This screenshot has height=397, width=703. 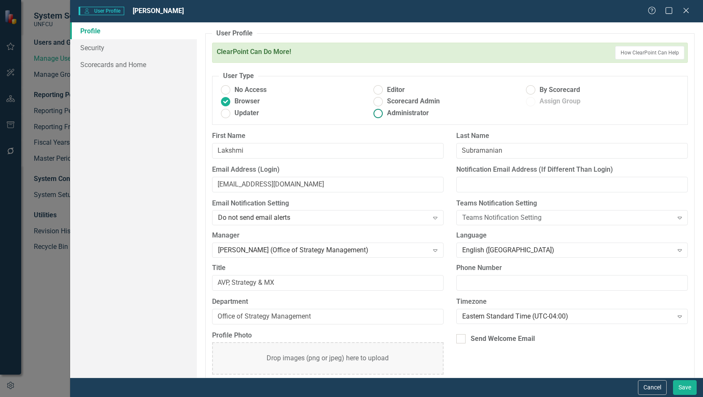 What do you see at coordinates (413, 101) in the screenshot?
I see `span: Scorecard Admin` at bounding box center [413, 101].